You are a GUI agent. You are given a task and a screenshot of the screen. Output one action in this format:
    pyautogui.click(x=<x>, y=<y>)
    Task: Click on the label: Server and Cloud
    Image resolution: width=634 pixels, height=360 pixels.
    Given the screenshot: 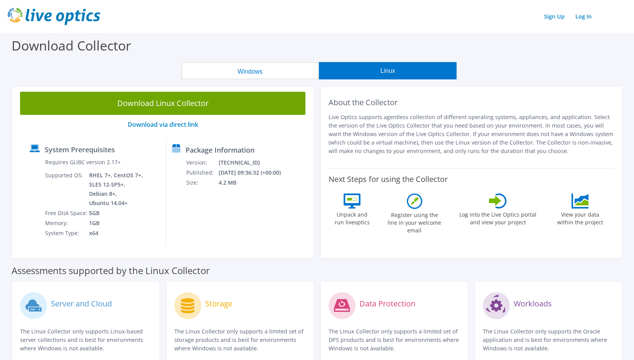 What is the action you would take?
    pyautogui.click(x=81, y=304)
    